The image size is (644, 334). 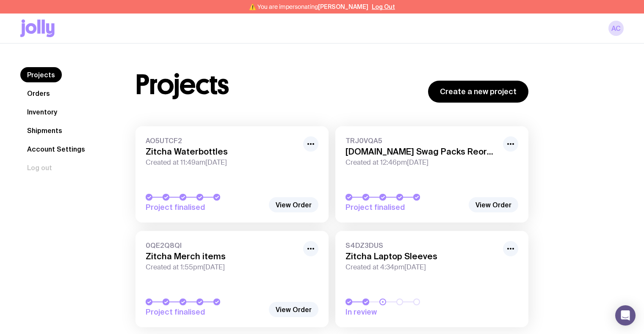 I want to click on span: TRJ0VQA5, so click(x=421, y=141).